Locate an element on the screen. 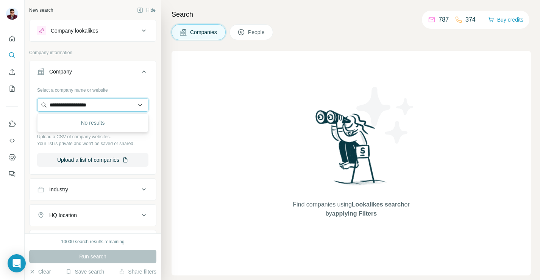  div: No results is located at coordinates (93, 123).